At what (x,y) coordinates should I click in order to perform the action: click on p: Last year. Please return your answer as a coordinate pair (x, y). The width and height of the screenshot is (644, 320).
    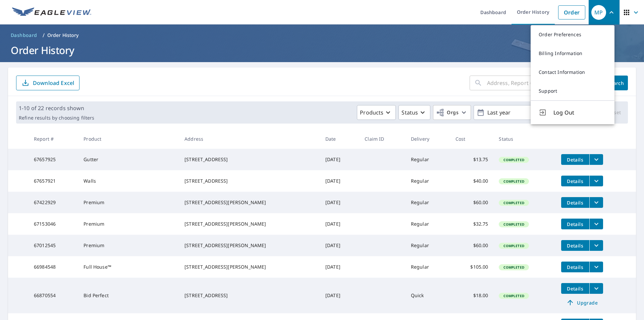
    Looking at the image, I should click on (524, 113).